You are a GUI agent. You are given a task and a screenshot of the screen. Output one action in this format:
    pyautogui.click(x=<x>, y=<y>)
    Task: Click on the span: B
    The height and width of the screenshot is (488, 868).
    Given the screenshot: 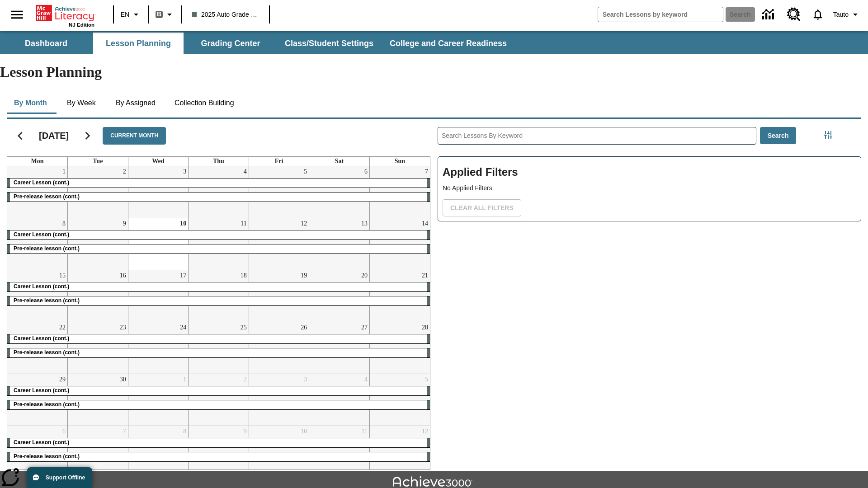 What is the action you would take?
    pyautogui.click(x=159, y=14)
    